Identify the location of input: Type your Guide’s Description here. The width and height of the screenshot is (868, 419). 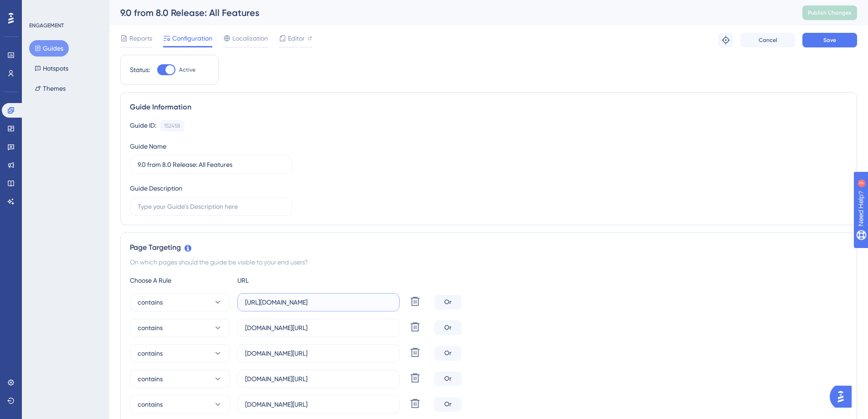
(211, 207).